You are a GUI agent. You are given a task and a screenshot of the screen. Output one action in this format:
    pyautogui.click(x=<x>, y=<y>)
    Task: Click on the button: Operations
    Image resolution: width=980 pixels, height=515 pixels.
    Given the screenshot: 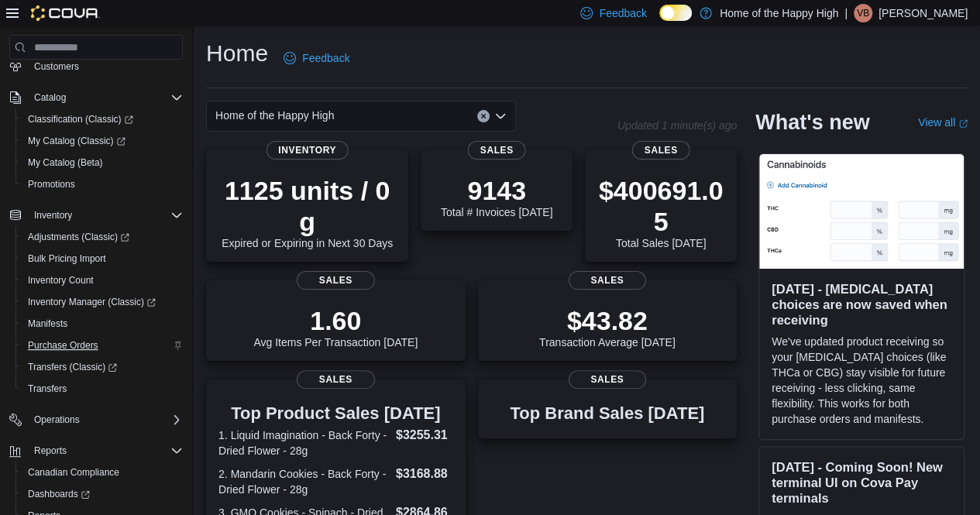 What is the action you would take?
    pyautogui.click(x=57, y=420)
    